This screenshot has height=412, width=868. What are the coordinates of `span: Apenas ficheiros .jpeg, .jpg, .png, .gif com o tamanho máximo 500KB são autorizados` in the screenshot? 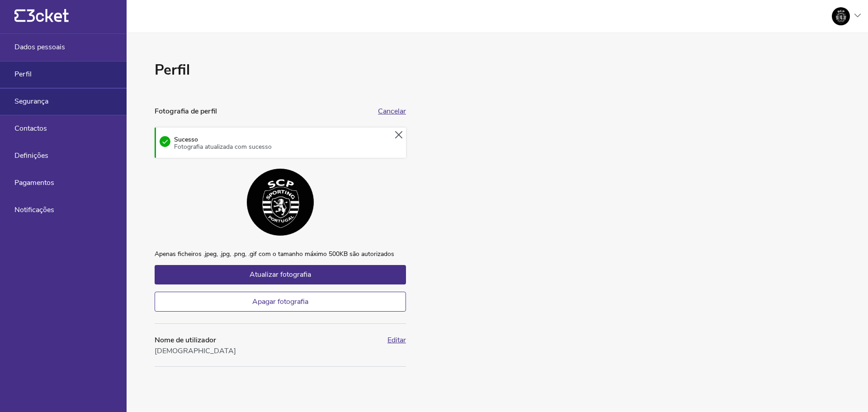 It's located at (280, 258).